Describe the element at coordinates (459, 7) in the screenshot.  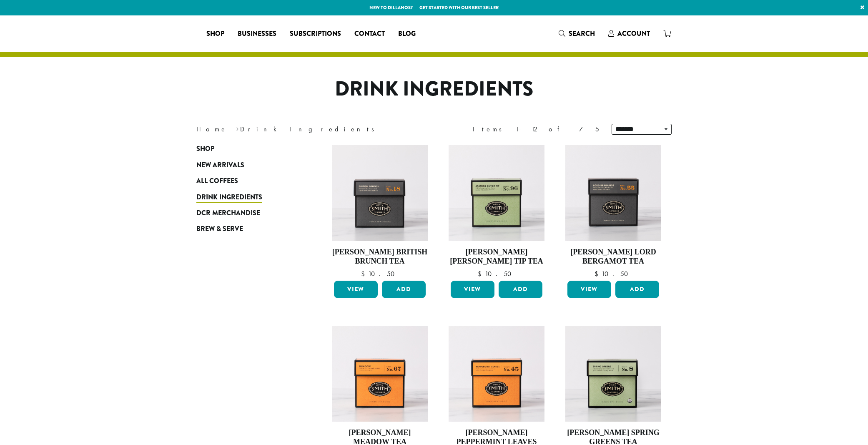
I see `a: Get started with our best seller` at that location.